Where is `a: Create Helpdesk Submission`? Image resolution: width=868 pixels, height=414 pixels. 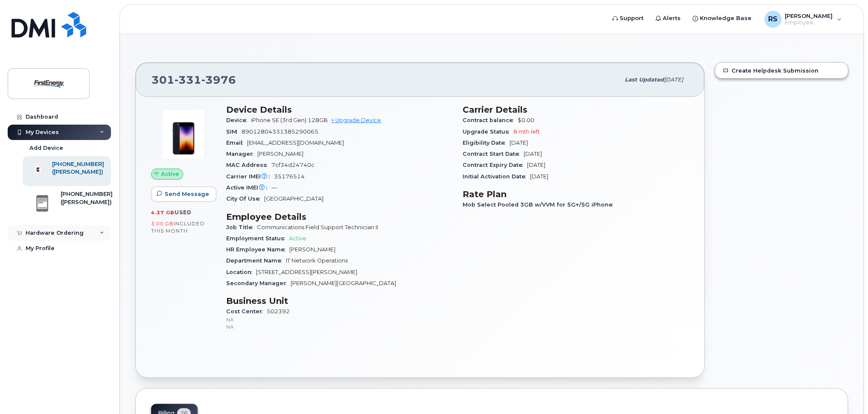
a: Create Helpdesk Submission is located at coordinates (782, 70).